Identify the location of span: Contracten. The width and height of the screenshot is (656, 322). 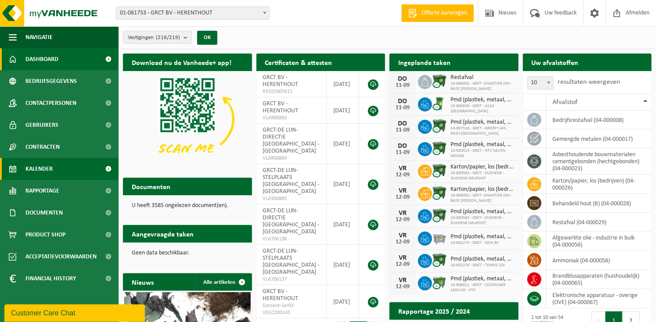
(43, 147).